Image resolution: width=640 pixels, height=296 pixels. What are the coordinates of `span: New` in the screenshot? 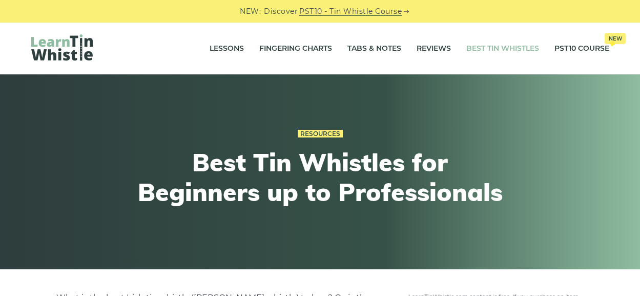 It's located at (615, 38).